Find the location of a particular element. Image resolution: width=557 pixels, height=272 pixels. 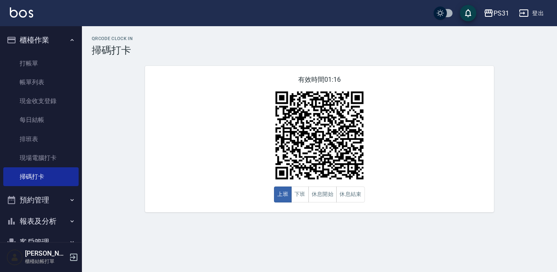

h2: QRcode Clock In is located at coordinates (319, 39).